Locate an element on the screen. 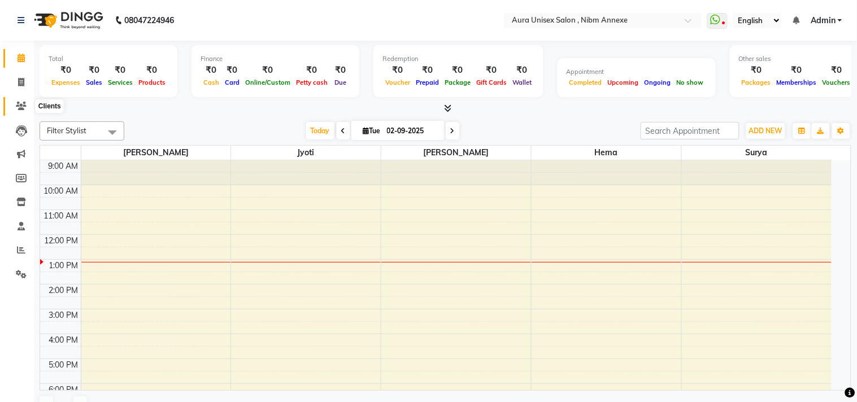  span: Packages is located at coordinates (757, 83).